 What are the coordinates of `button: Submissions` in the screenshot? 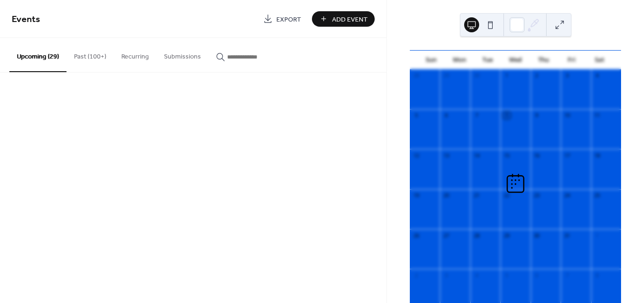 It's located at (182, 54).